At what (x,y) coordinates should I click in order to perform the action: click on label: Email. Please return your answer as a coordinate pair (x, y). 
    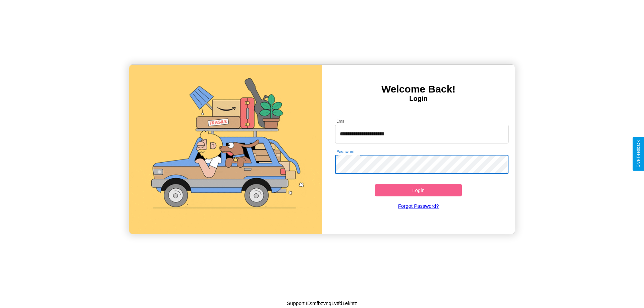
    Looking at the image, I should click on (341, 121).